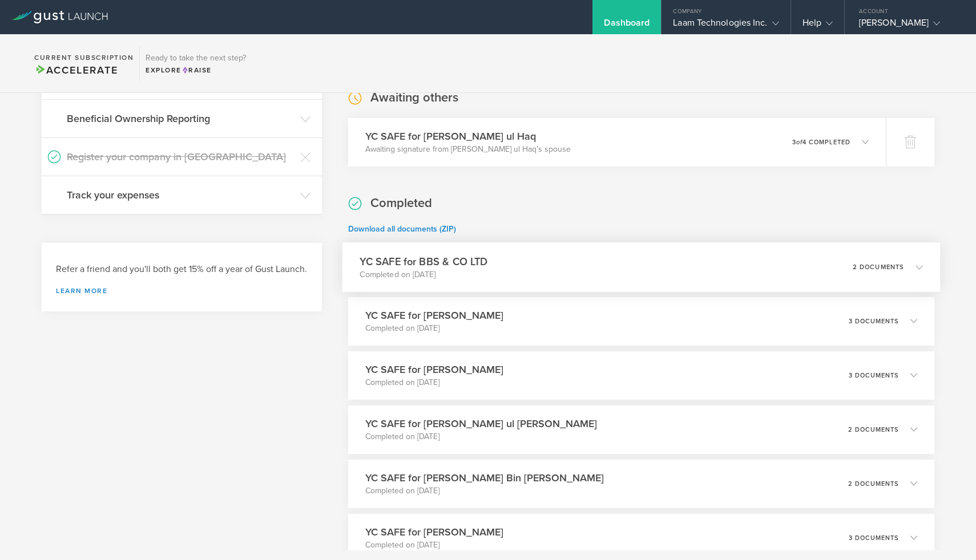 The width and height of the screenshot is (976, 560). What do you see at coordinates (195, 70) in the screenshot?
I see `div: Explore` at bounding box center [195, 70].